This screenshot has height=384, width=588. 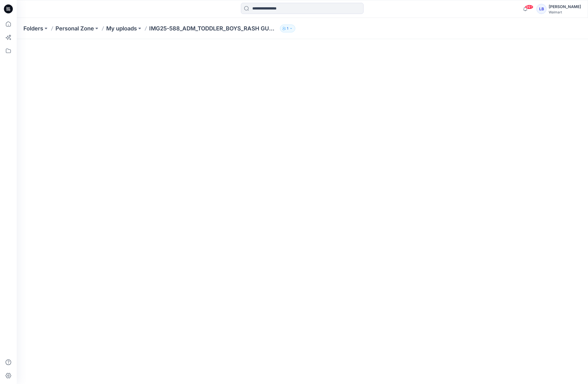 What do you see at coordinates (33, 28) in the screenshot?
I see `a: Folders` at bounding box center [33, 28].